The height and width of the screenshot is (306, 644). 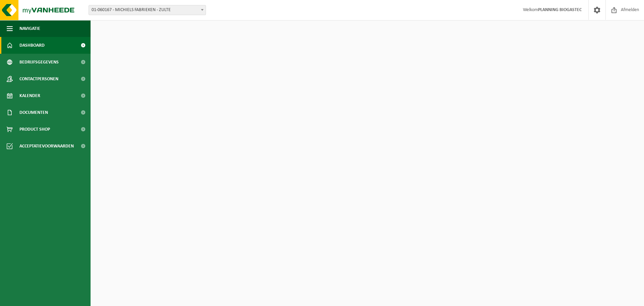 What do you see at coordinates (39, 79) in the screenshot?
I see `span: Contactpersonen` at bounding box center [39, 79].